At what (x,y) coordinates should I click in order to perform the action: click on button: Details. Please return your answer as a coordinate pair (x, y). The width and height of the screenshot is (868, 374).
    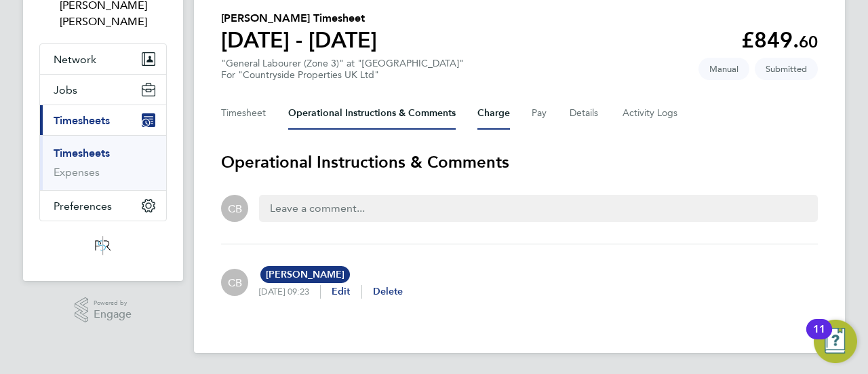
    Looking at the image, I should click on (586, 113).